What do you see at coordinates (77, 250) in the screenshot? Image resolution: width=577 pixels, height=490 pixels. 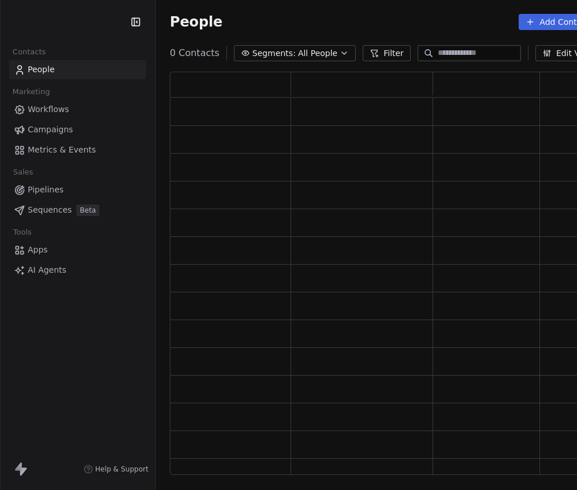 I see `a: Apps` at bounding box center [77, 250].